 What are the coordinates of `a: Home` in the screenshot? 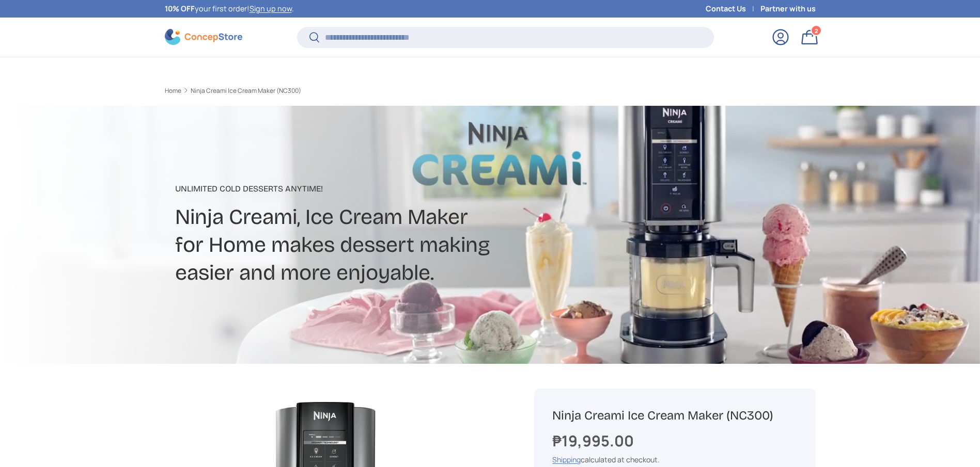 It's located at (173, 91).